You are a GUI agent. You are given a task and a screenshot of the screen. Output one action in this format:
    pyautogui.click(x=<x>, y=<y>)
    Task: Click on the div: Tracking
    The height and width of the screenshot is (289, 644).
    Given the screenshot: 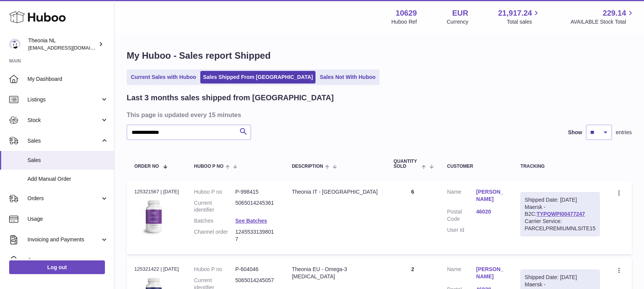 What is the action you would take?
    pyautogui.click(x=560, y=167)
    